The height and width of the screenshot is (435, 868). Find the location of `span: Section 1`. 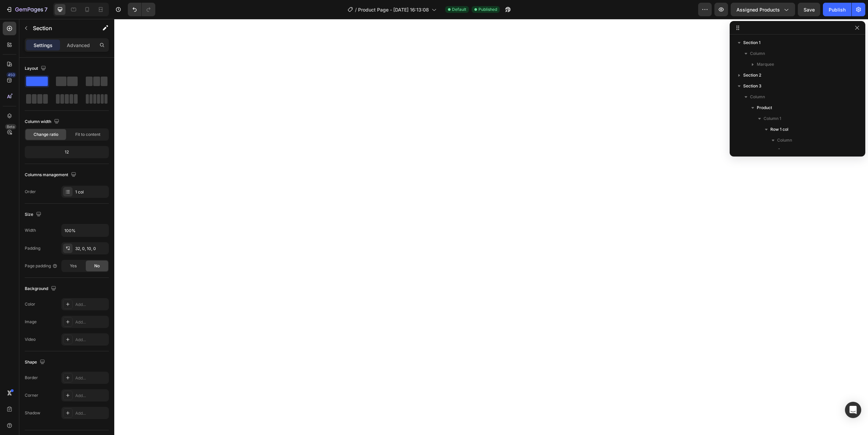

span: Section 1 is located at coordinates (751, 43).